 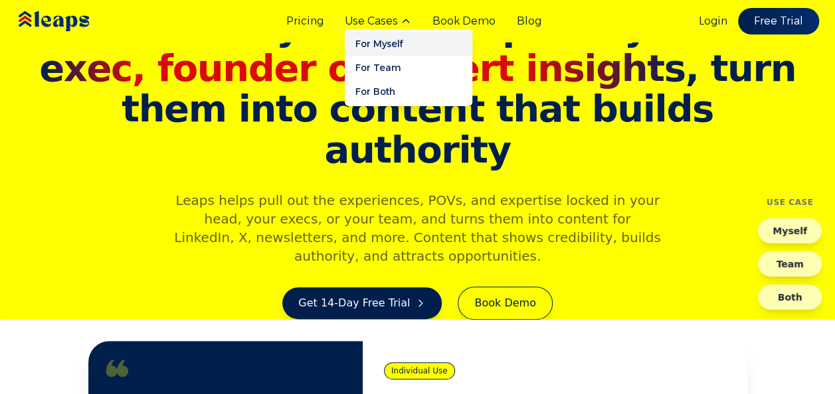 I want to click on a: For Team, so click(x=408, y=68).